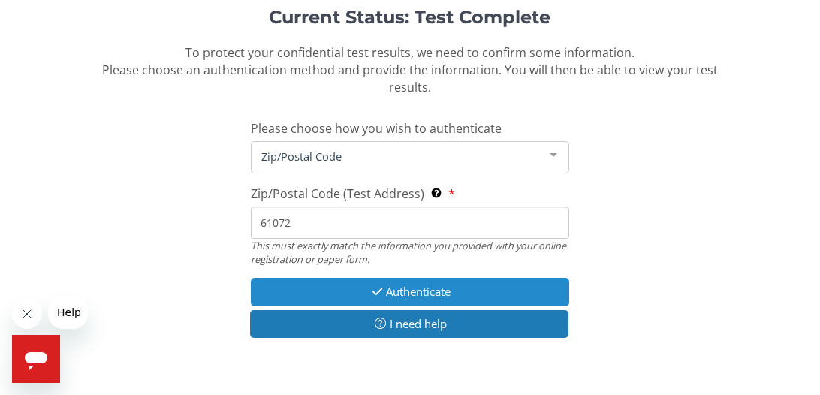 This screenshot has width=820, height=395. I want to click on div: This must exactly match the information you provided with your online registration or paper form., so click(410, 252).